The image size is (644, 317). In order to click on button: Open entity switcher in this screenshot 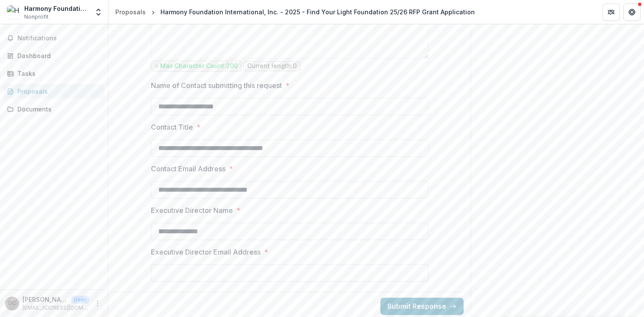, I will do `click(98, 12)`.